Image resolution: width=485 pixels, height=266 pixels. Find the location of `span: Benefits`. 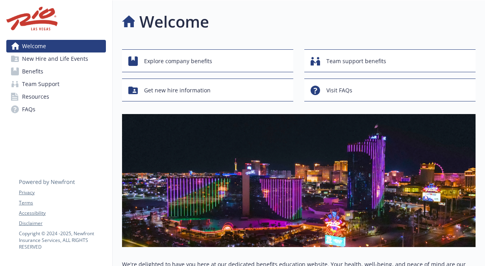

span: Benefits is located at coordinates (33, 71).